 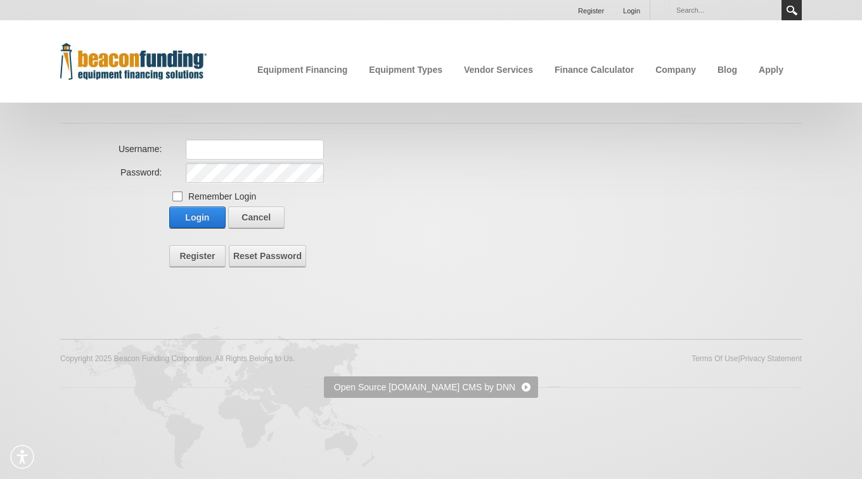 I want to click on label: Username:, so click(x=140, y=149).